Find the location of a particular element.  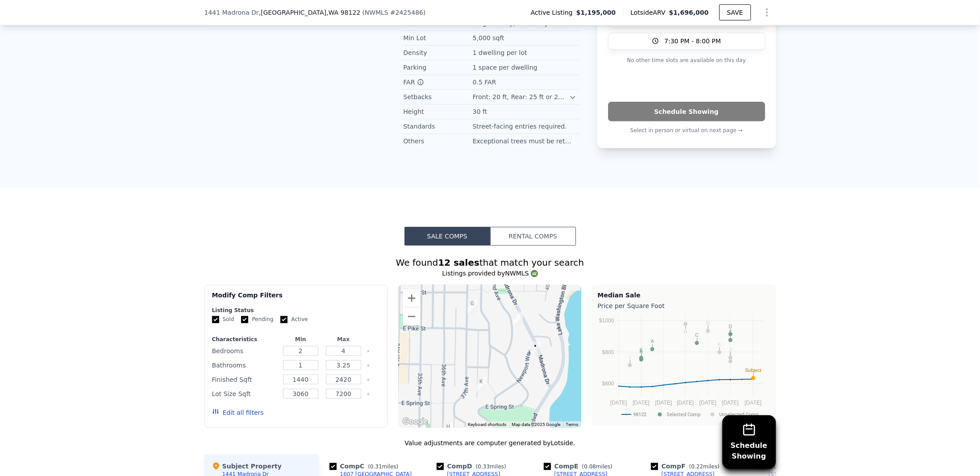

text: G is located at coordinates (707, 323).